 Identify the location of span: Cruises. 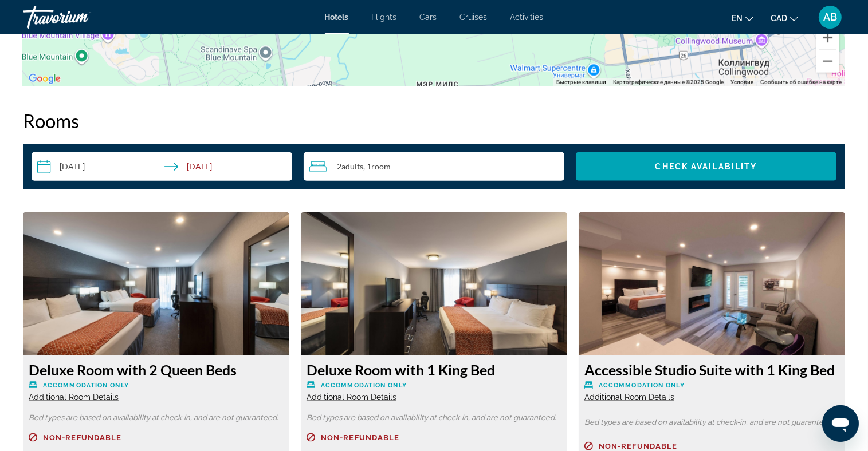
(474, 17).